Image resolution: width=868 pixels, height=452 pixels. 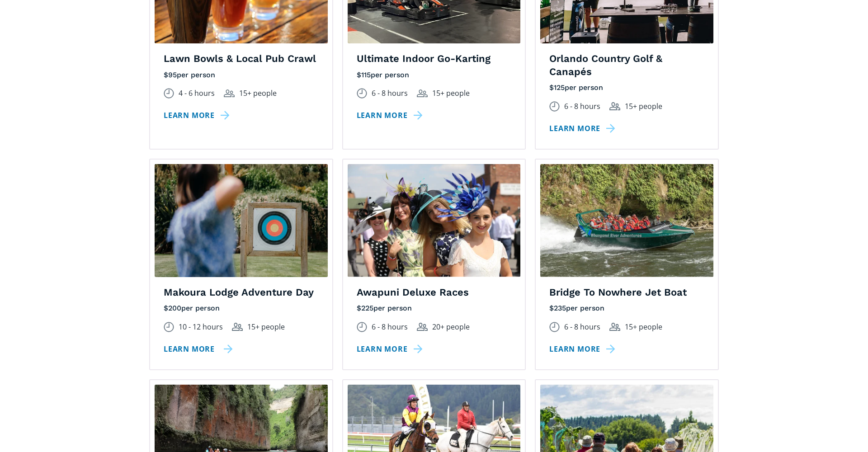 I want to click on div: 125, so click(x=559, y=88).